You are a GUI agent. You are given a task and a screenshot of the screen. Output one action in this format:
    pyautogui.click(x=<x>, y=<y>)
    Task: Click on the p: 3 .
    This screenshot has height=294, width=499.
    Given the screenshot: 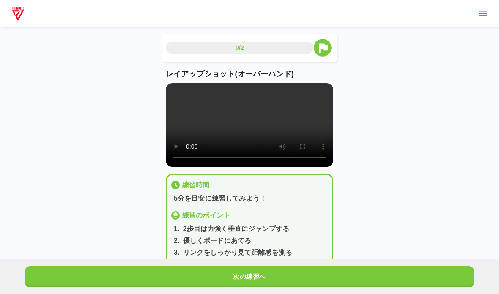 What is the action you would take?
    pyautogui.click(x=177, y=253)
    